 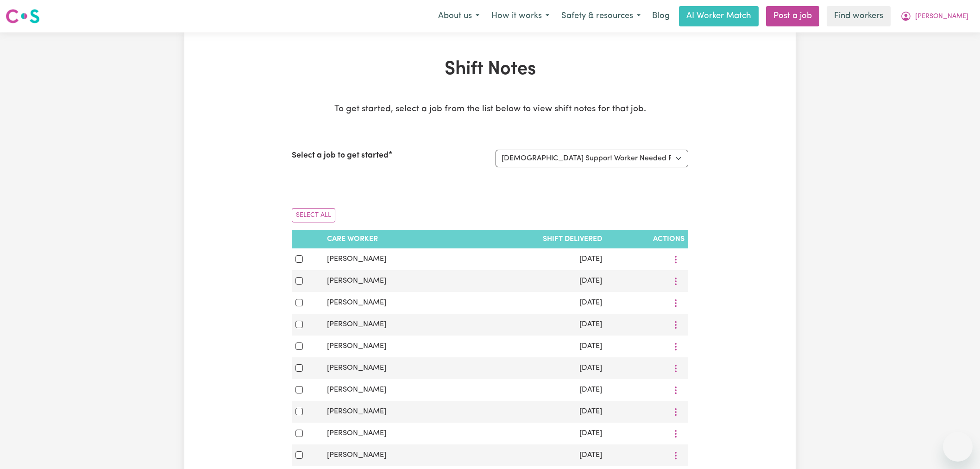 What do you see at coordinates (793, 16) in the screenshot?
I see `a: Post a job` at bounding box center [793, 16].